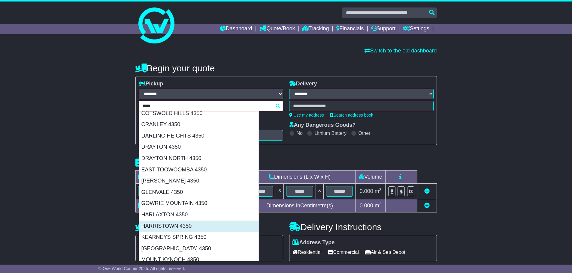 Image resolution: width=572 pixels, height=273 pixels. I want to click on div: COTSWOLD HILLS 4350, so click(199, 114).